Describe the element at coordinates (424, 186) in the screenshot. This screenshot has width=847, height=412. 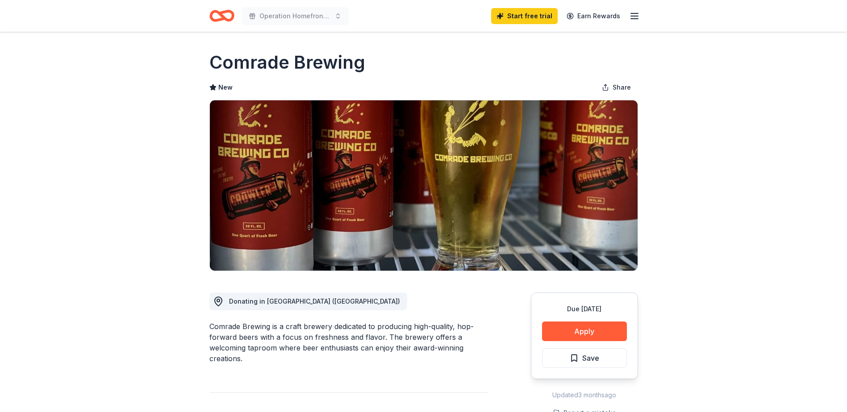
I see `img: Image for Comrade Brewing` at that location.